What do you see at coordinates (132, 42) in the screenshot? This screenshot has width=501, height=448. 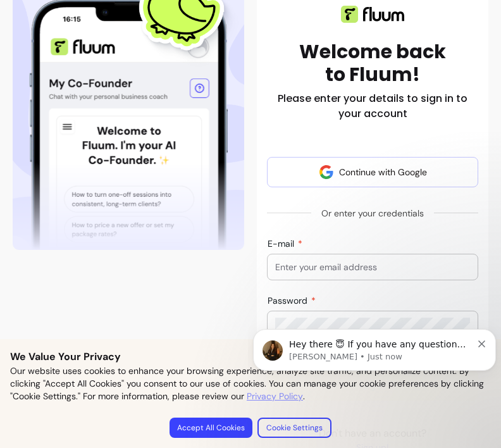 I see `p: Hey there 😇 If you have any question about what you can do with Fluum, I'm here to help!` at bounding box center [132, 42].